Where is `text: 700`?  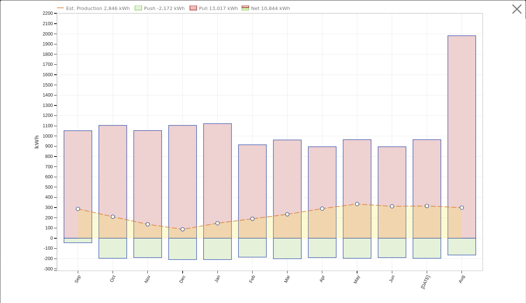
text: 700 is located at coordinates (49, 167).